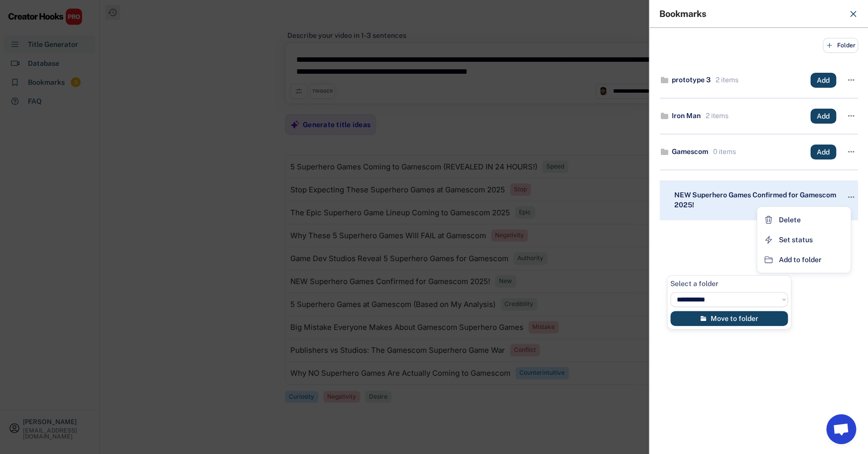 The image size is (868, 454). Describe the element at coordinates (750, 14) in the screenshot. I see `div: Bookmarks` at that location.